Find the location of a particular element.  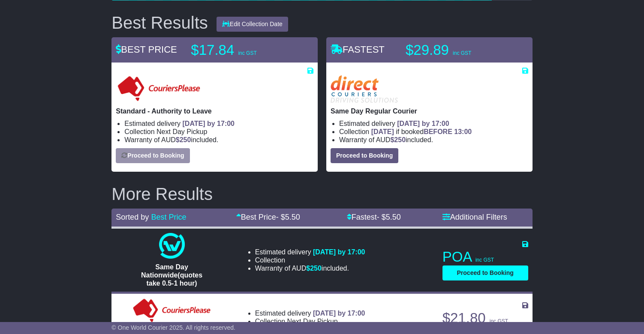

p: Same Day Regular Courier is located at coordinates (429, 111).